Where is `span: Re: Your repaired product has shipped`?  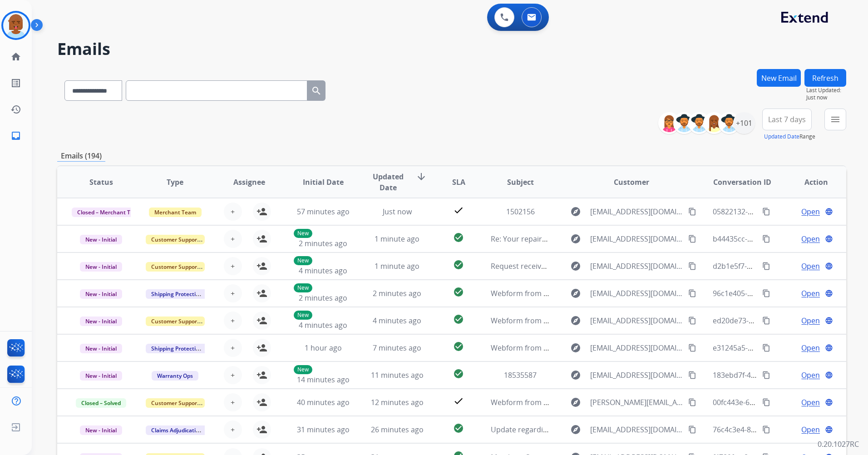
span: Re: Your repaired product has shipped is located at coordinates (557, 239).